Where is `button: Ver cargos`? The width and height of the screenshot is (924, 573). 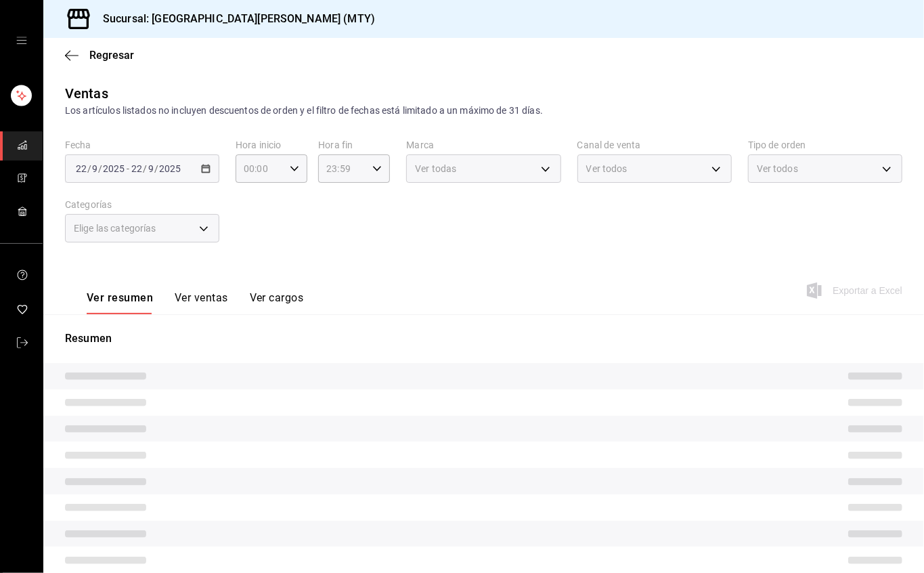 button: Ver cargos is located at coordinates (277, 302).